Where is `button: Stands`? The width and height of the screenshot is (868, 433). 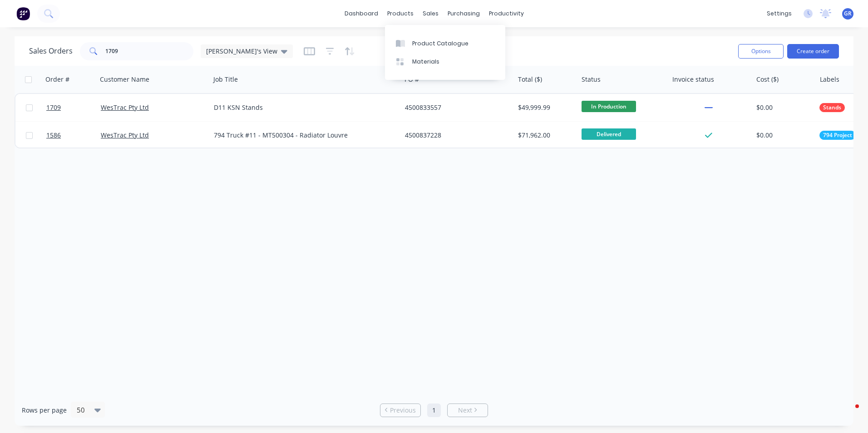
button: Stands is located at coordinates (832, 108).